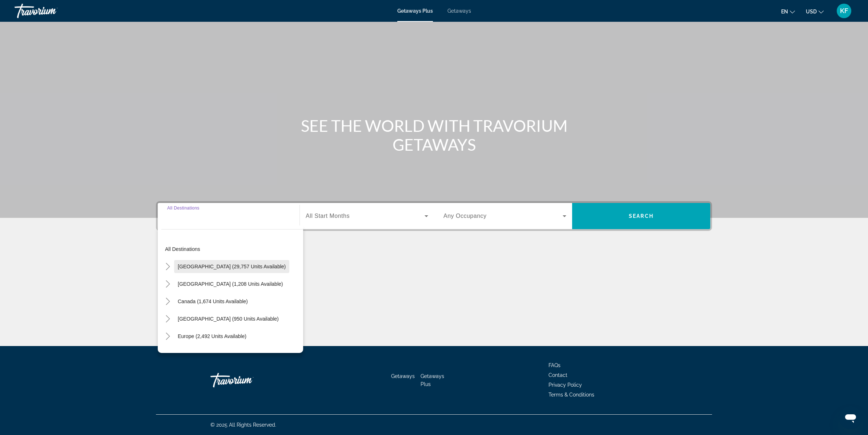 The height and width of the screenshot is (435, 868). I want to click on button: Canada (1,674 units available), so click(212, 301).